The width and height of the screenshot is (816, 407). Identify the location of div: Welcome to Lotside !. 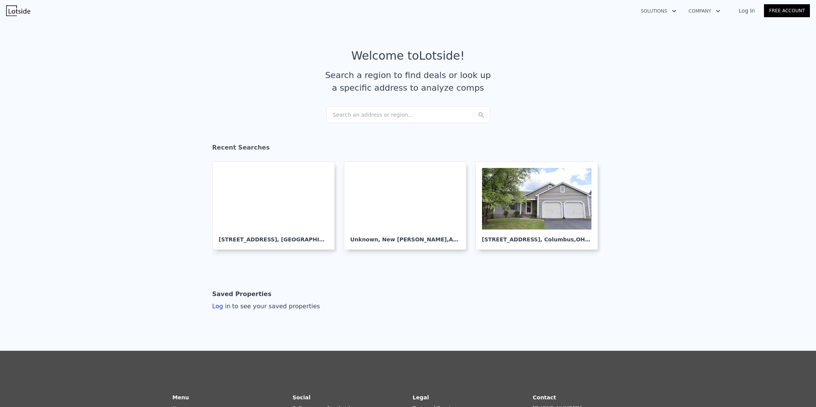
(408, 56).